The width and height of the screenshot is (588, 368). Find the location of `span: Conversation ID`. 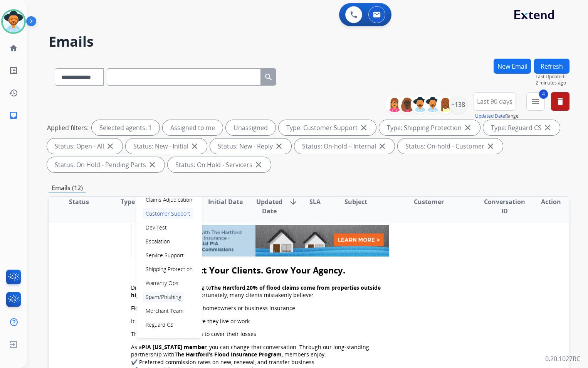

span: Conversation ID is located at coordinates (505, 206).